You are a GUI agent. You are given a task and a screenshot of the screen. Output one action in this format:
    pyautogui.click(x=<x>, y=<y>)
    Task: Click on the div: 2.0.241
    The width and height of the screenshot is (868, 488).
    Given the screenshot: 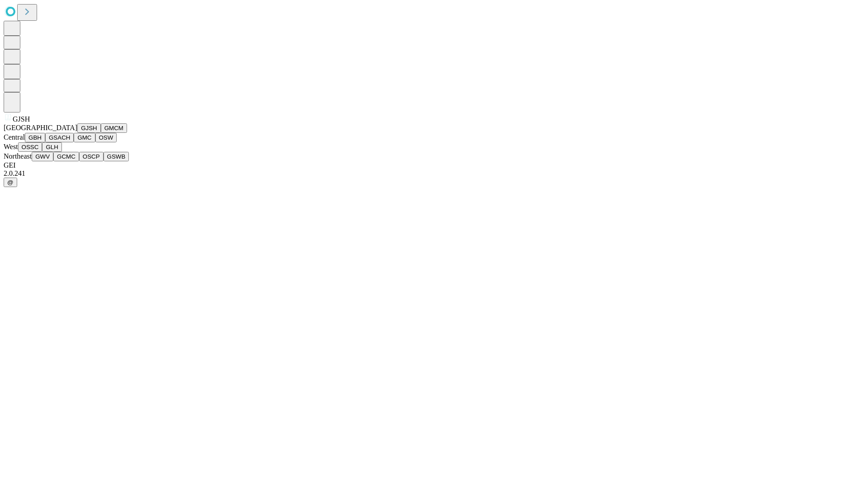 What is the action you would take?
    pyautogui.click(x=434, y=174)
    